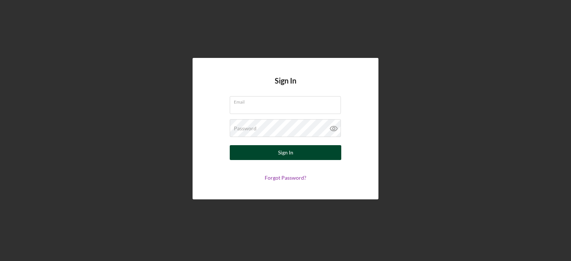 This screenshot has width=571, height=261. What do you see at coordinates (285, 86) in the screenshot?
I see `h4: Sign In` at bounding box center [285, 86].